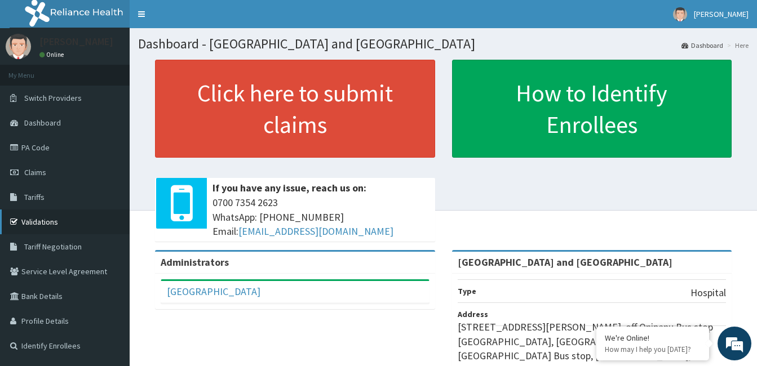 The height and width of the screenshot is (366, 757). What do you see at coordinates (467, 291) in the screenshot?
I see `b: Type` at bounding box center [467, 291].